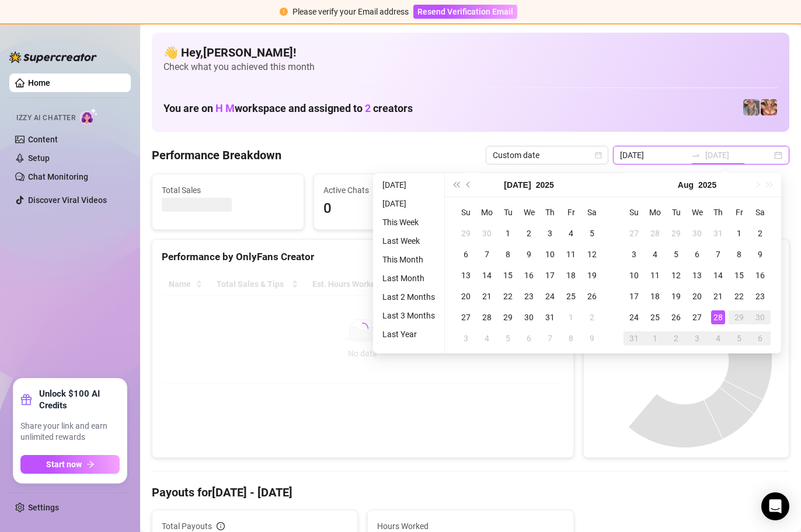 The image size is (801, 532). What do you see at coordinates (676, 233) in the screenshot?
I see `td: 2025-07-29` at bounding box center [676, 233].